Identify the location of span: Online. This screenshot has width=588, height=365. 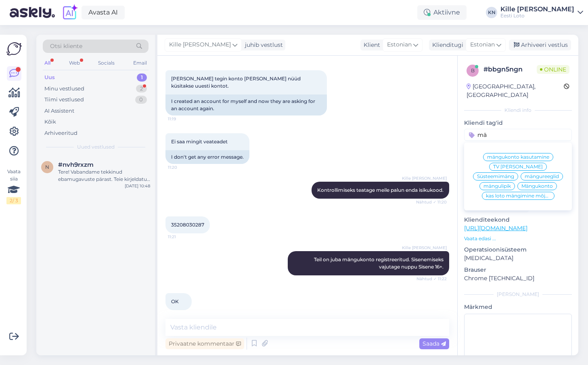
(553, 70).